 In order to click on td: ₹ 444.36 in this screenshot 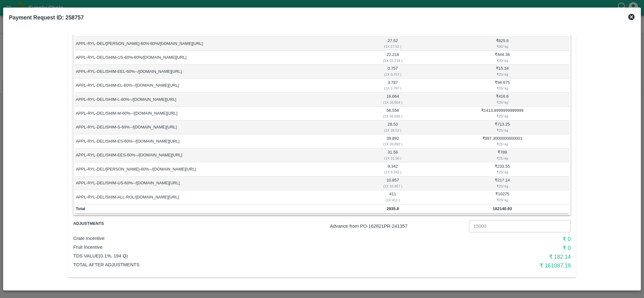, I will do `click(502, 58)`.